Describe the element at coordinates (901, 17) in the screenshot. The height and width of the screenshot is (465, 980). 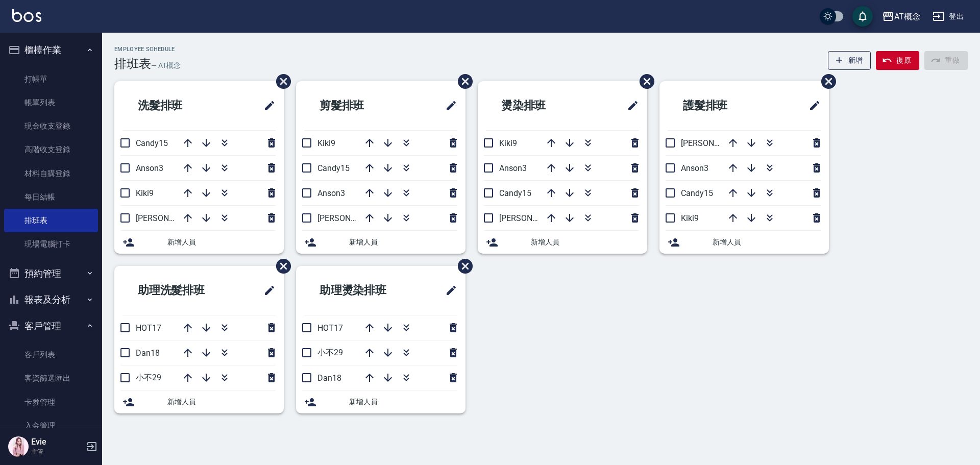
I see `button: AT概念` at that location.